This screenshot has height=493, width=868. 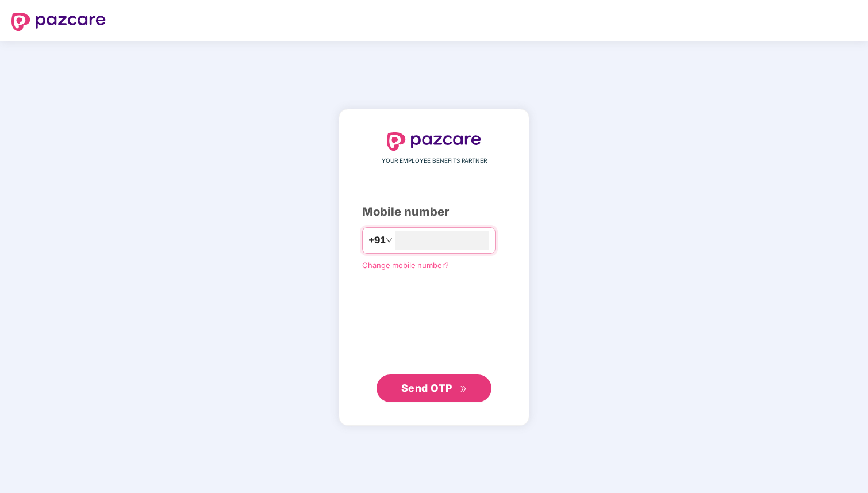 I want to click on button: Send OTPdouble-right, so click(x=434, y=388).